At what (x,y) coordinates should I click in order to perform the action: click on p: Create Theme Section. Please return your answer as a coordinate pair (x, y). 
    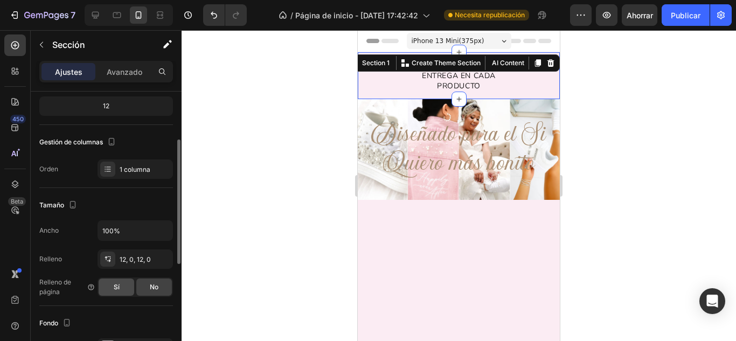
    Looking at the image, I should click on (88, 33).